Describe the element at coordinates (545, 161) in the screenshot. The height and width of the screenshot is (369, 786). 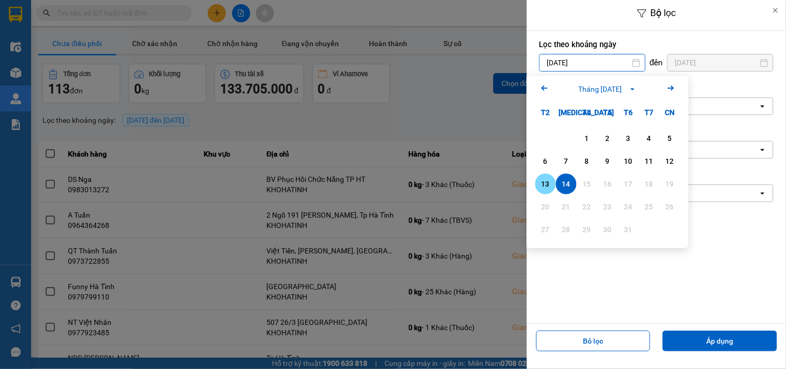
I see `div: Choose Thứ Hai, tháng 10 6 2025. It's available.` at that location.